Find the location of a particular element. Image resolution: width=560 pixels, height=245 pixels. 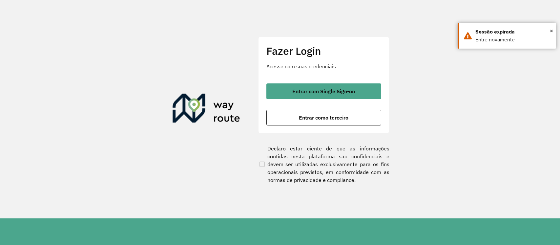

img: Roteirizador AmbevTech is located at coordinates (206, 109).